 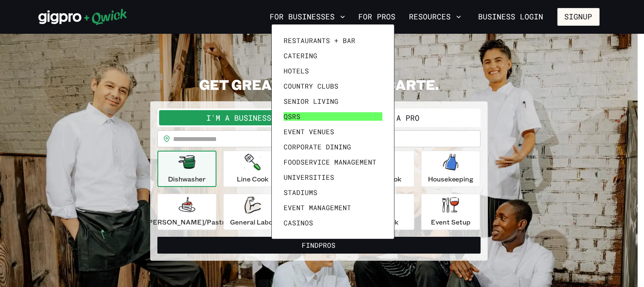 What do you see at coordinates (301, 56) in the screenshot?
I see `span: Catering` at bounding box center [301, 56].